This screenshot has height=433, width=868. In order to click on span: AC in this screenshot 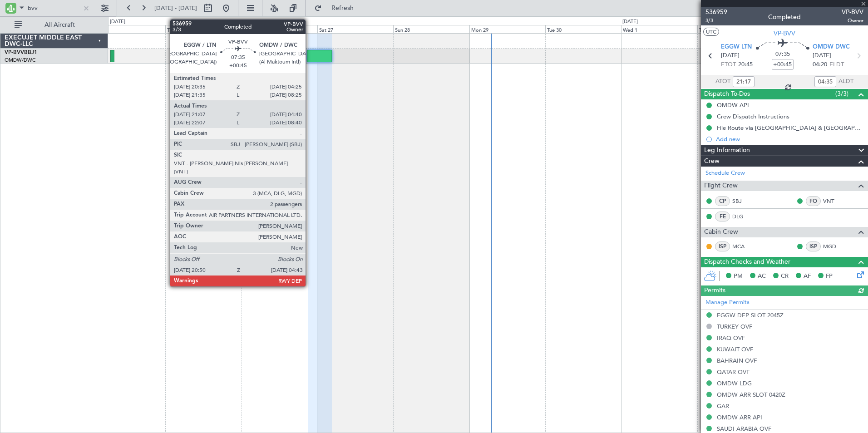, I will do `click(762, 276)`.